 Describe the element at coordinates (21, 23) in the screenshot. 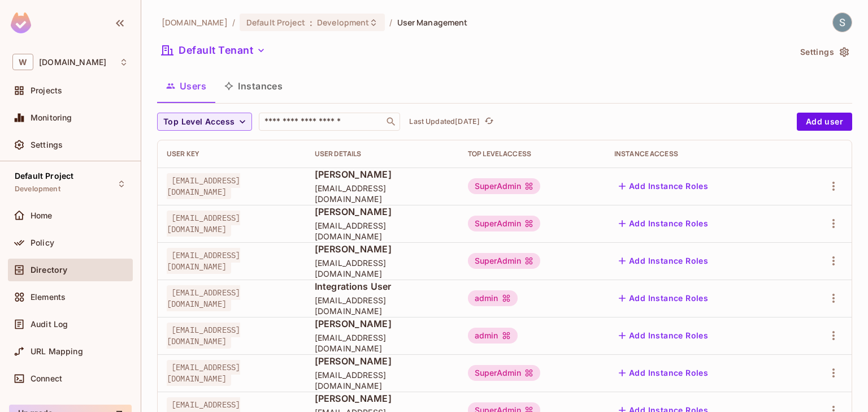

I see `img: SReyMgAAAABJRU5ErkJggg==` at that location.